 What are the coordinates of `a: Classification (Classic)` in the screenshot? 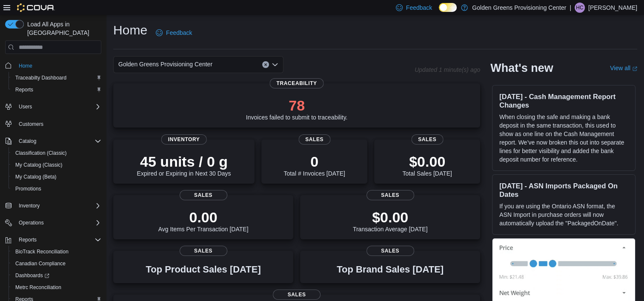 It's located at (41, 153).